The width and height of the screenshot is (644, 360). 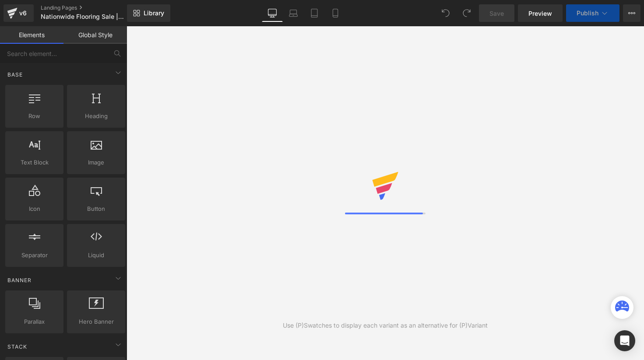 I want to click on a: Landing Pages, so click(x=91, y=8).